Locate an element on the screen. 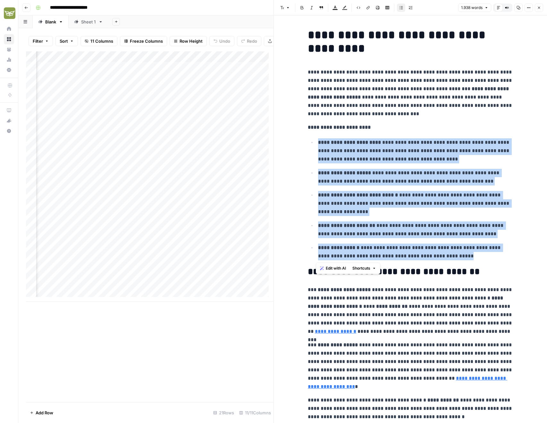 Image resolution: width=547 pixels, height=423 pixels. div: What's new? is located at coordinates (9, 121).